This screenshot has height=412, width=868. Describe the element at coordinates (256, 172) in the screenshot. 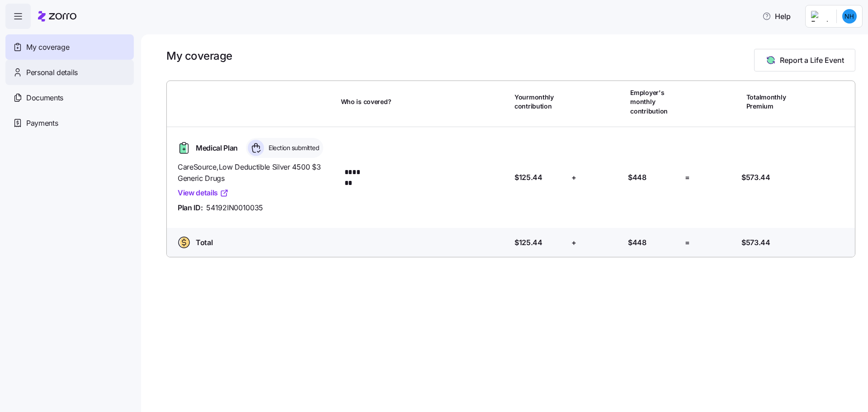

I see `span: CareSource , Low Deductible Silver 4500 $3 Generic Drugs` at that location.